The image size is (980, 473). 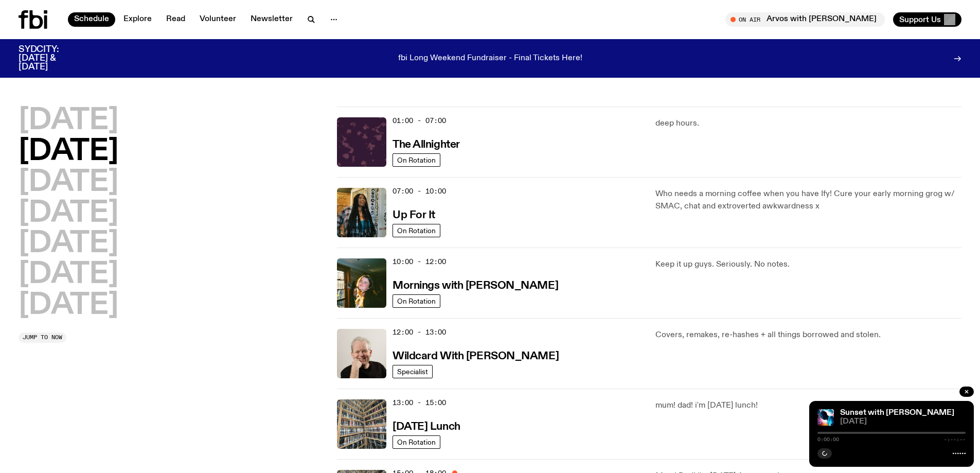 I want to click on span: Jump to now, so click(x=42, y=337).